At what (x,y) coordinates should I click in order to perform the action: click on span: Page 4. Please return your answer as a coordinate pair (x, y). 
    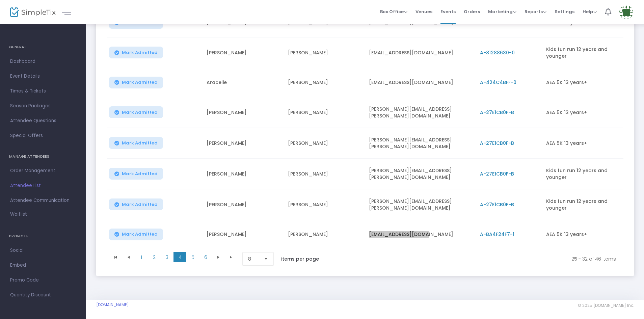
    Looking at the image, I should click on (180, 257).